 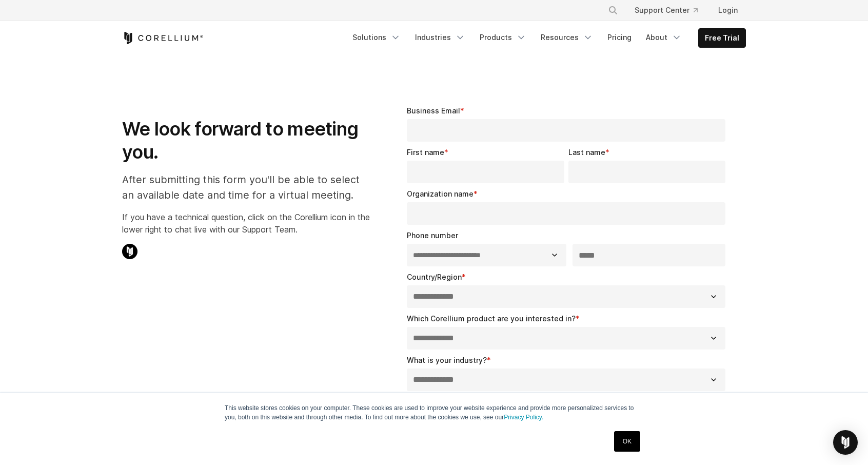 I want to click on a: Industries, so click(x=440, y=38).